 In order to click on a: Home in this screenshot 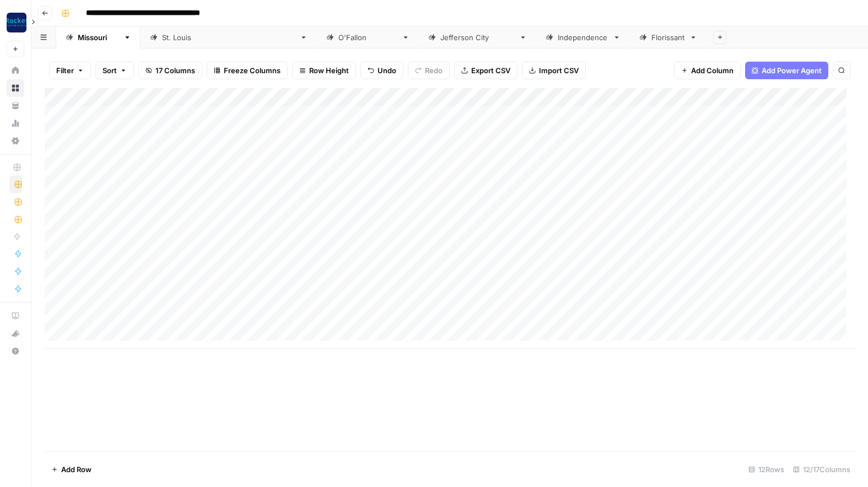, I will do `click(16, 71)`.